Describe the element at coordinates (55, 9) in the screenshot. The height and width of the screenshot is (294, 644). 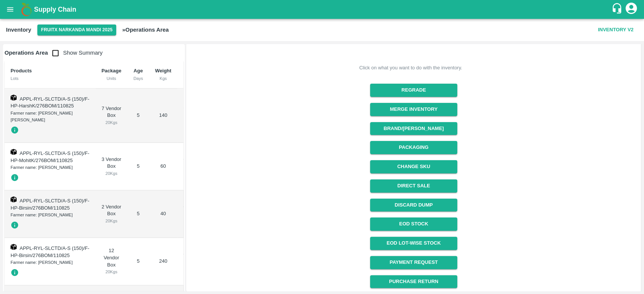
I see `b: Supply Chain` at that location.